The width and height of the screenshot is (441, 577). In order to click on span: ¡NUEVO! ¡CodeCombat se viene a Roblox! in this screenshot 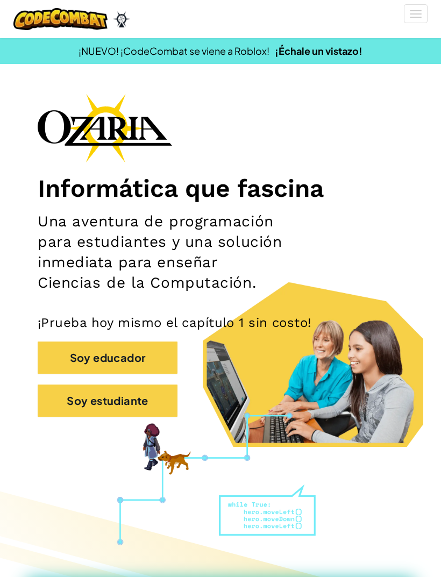, I will do `click(174, 51)`.